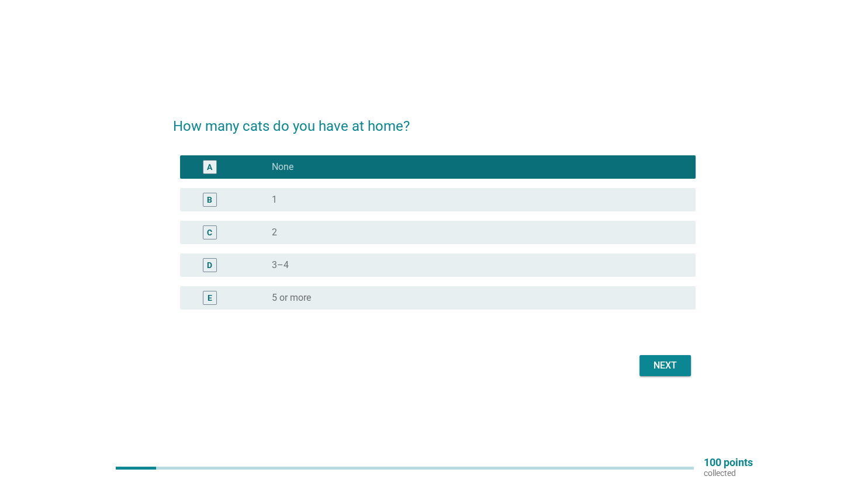 The height and width of the screenshot is (483, 868). I want to click on div: D, so click(209, 264).